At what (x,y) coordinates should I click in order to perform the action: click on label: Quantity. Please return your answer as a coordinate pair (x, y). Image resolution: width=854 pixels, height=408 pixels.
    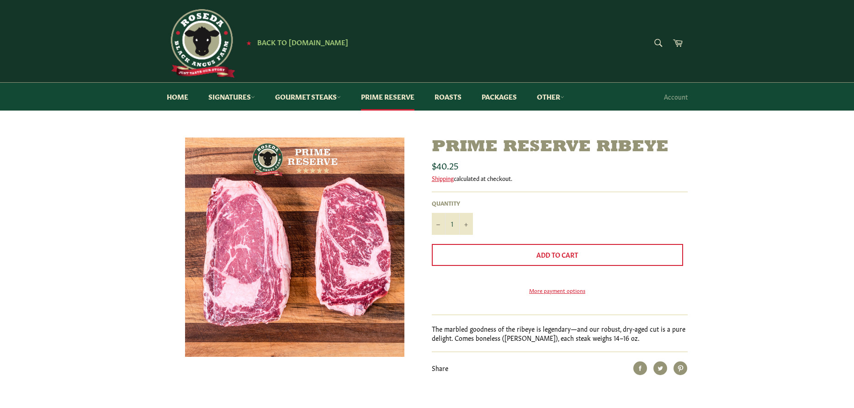
    Looking at the image, I should click on (452, 203).